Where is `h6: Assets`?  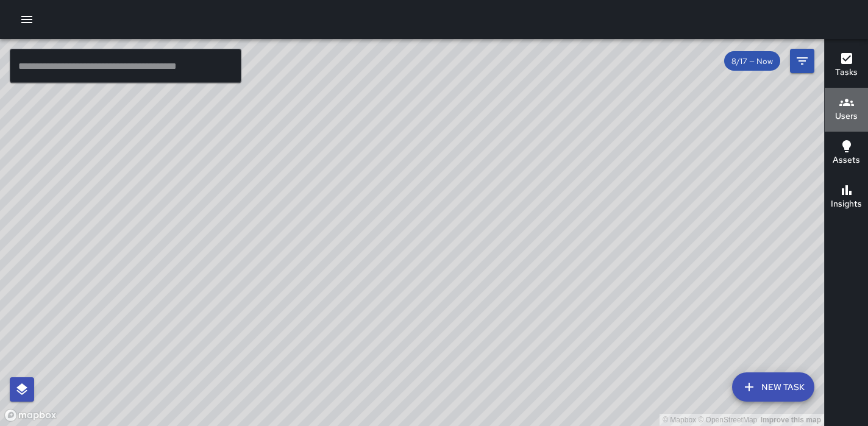 h6: Assets is located at coordinates (846, 160).